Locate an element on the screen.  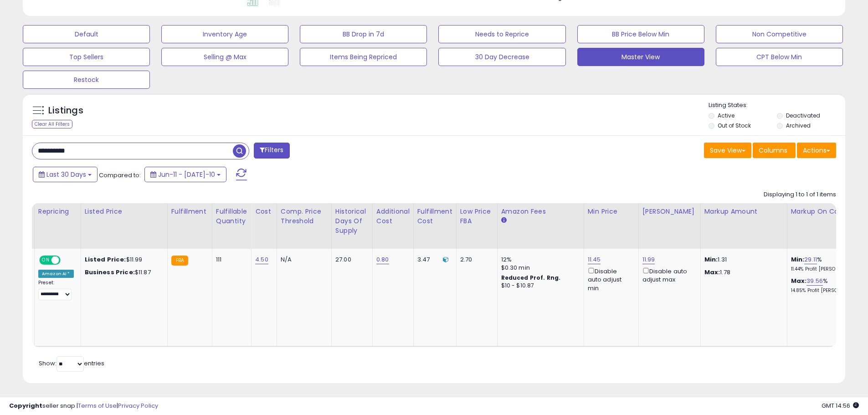
strong: Max: is located at coordinates (712, 272).